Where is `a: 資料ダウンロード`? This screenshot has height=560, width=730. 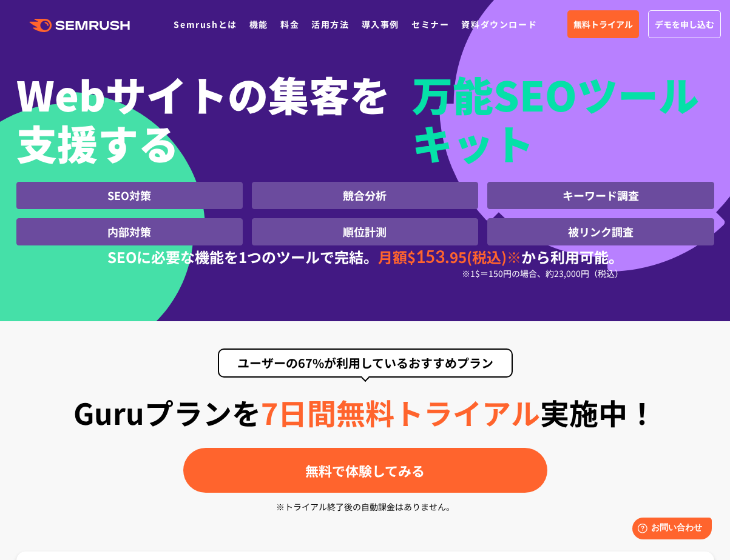
a: 資料ダウンロード is located at coordinates (499, 24).